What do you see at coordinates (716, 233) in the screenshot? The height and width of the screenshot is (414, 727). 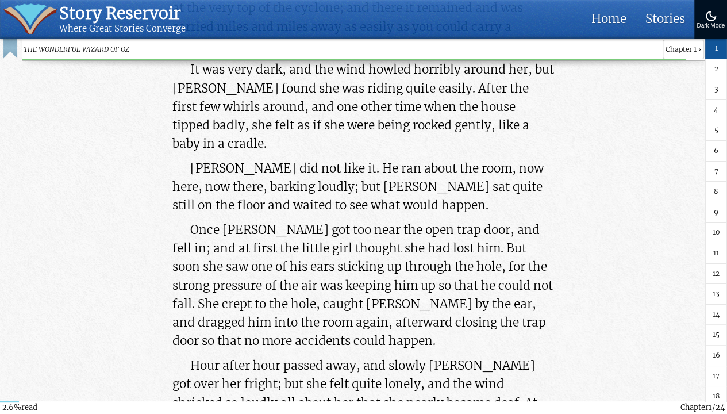 I see `a: 10` at bounding box center [716, 233].